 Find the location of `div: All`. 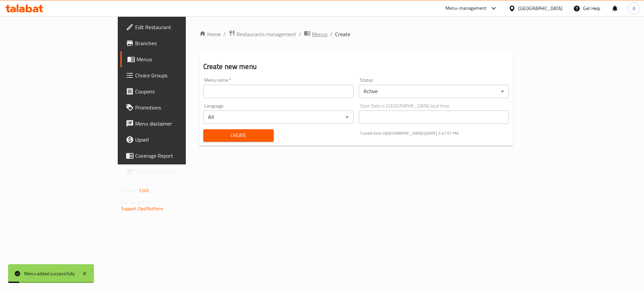

div: All is located at coordinates (279, 118).